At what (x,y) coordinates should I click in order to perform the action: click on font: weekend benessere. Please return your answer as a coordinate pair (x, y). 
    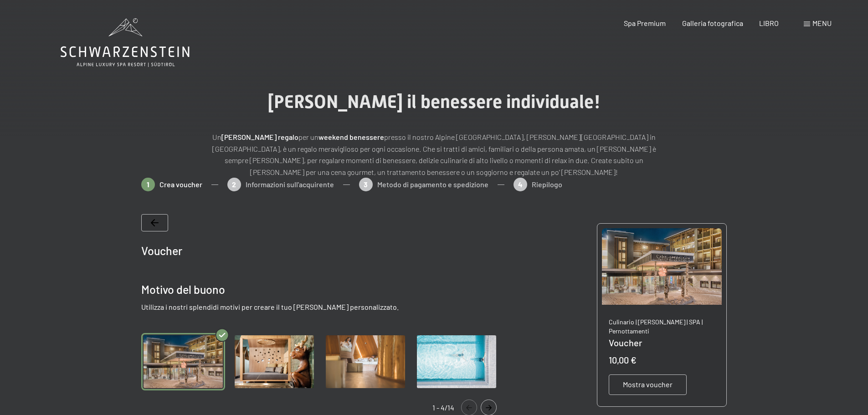
    Looking at the image, I should click on (351, 137).